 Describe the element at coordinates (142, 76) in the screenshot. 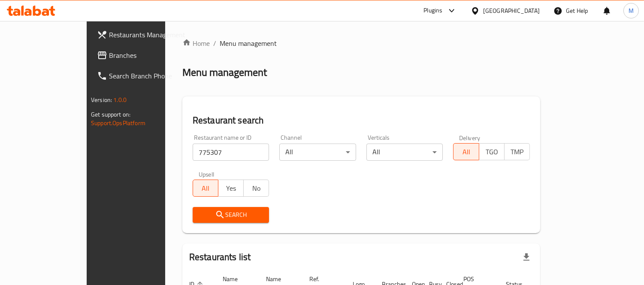

I see `a: Search Branch Phone` at that location.